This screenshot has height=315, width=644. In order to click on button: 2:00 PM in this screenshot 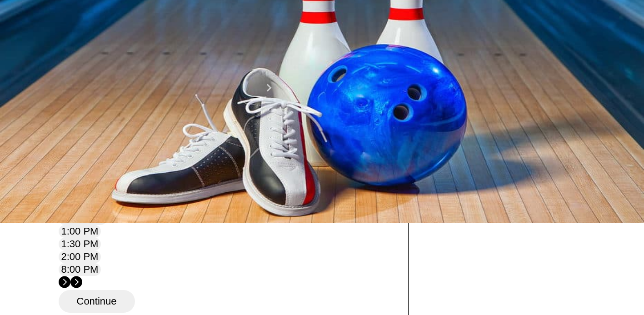, I will do `click(80, 257)`.